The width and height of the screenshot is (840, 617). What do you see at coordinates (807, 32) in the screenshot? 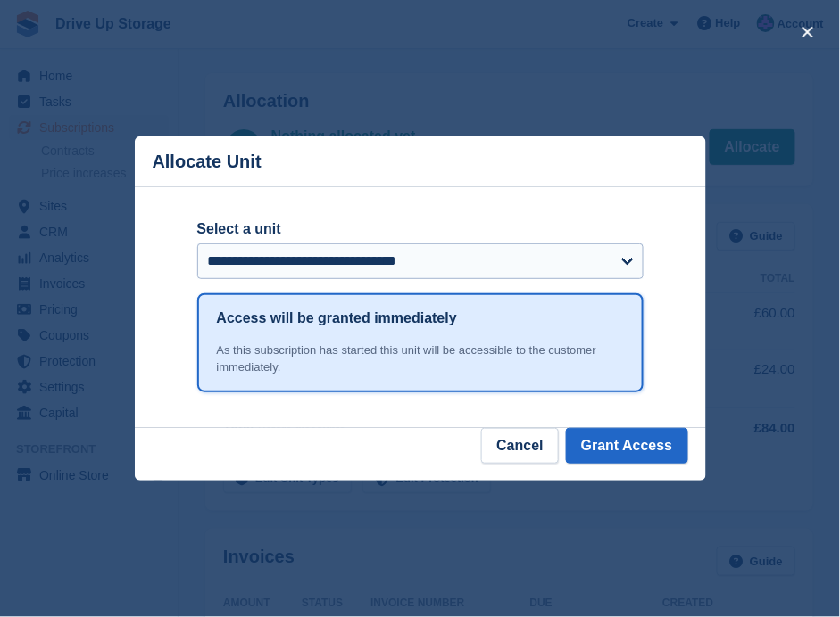
I see `button: close` at bounding box center [807, 32].